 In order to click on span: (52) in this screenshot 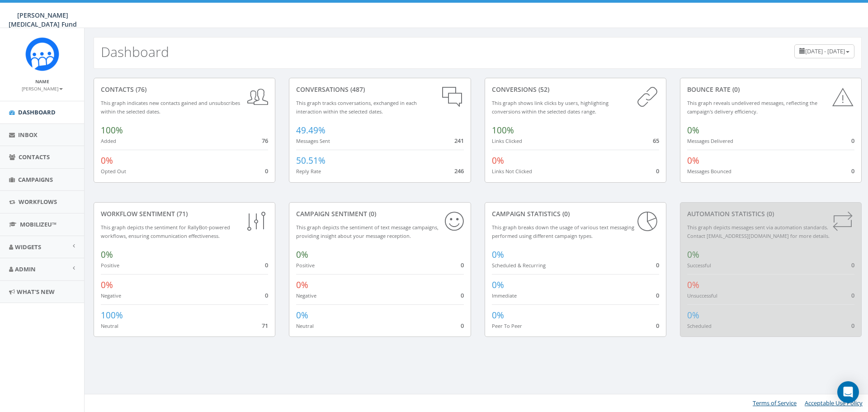, I will do `click(543, 89)`.